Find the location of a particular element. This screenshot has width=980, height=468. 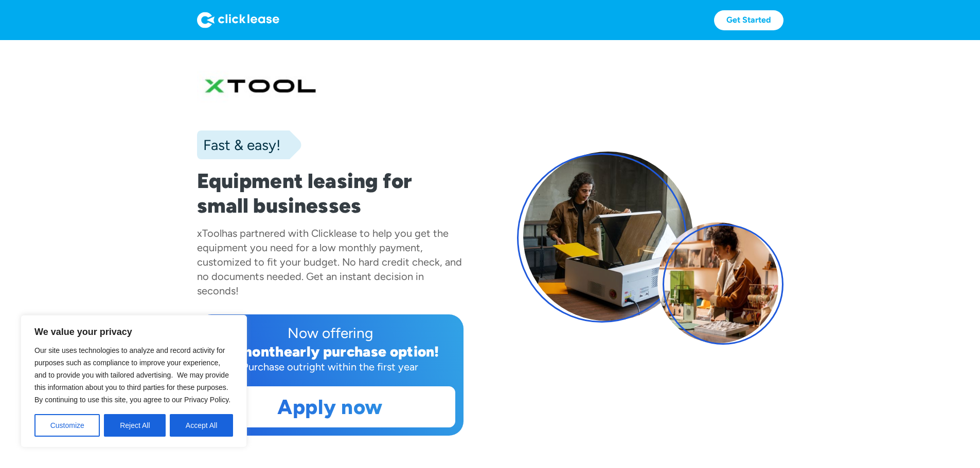

img: Logo is located at coordinates (238, 20).